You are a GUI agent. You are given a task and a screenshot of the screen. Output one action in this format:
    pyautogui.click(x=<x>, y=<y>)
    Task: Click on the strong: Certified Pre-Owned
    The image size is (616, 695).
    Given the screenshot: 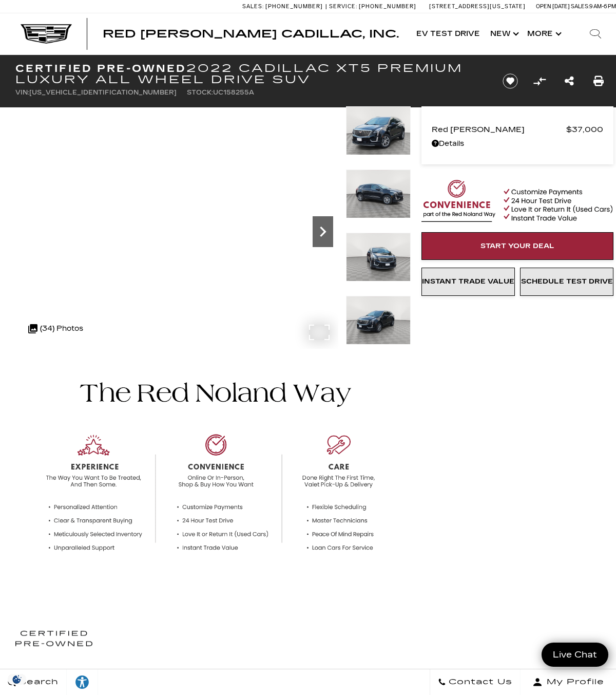 What is the action you would take?
    pyautogui.click(x=100, y=68)
    